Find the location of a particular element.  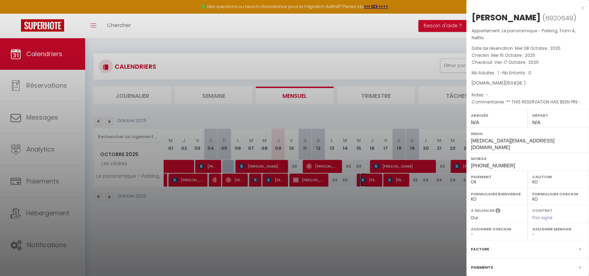

span: Nb Enfants : 0 is located at coordinates (517, 73).